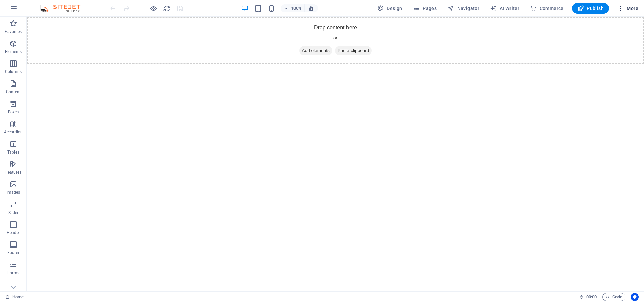 Image resolution: width=644 pixels, height=302 pixels. What do you see at coordinates (504, 8) in the screenshot?
I see `button: AI Writer` at bounding box center [504, 8].